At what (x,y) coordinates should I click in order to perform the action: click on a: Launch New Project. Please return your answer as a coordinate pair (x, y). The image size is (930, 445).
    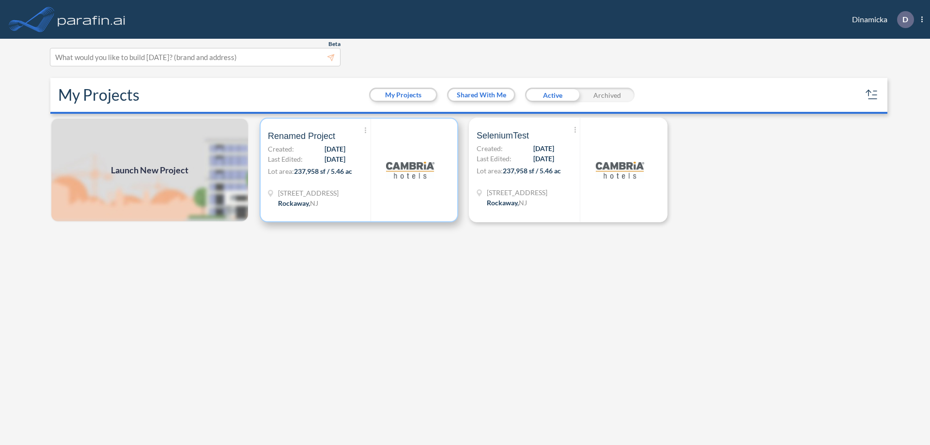
    Looking at the image, I should click on (150, 170).